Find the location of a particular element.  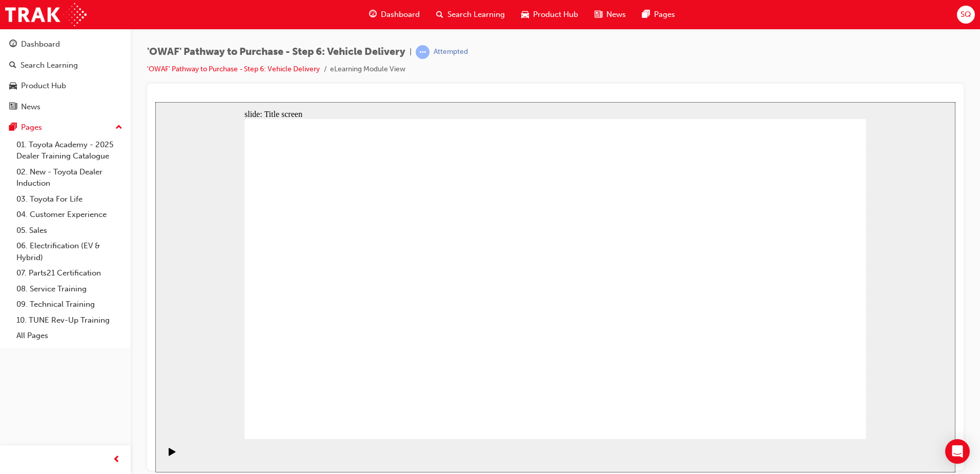

a: car-iconProduct Hub is located at coordinates (550, 14).